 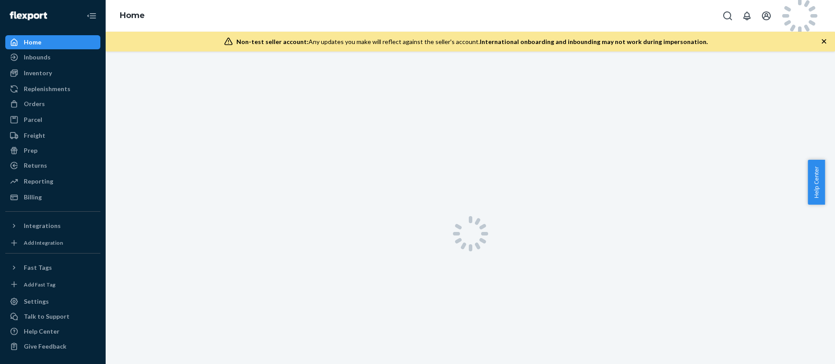 What do you see at coordinates (53, 346) in the screenshot?
I see `button: Give Feedback` at bounding box center [53, 346].